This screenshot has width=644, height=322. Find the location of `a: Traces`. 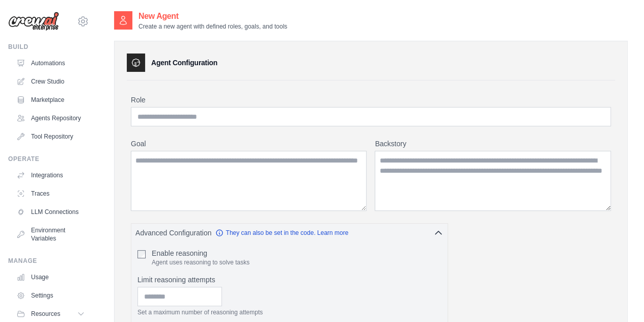

a: Traces is located at coordinates (50, 194).